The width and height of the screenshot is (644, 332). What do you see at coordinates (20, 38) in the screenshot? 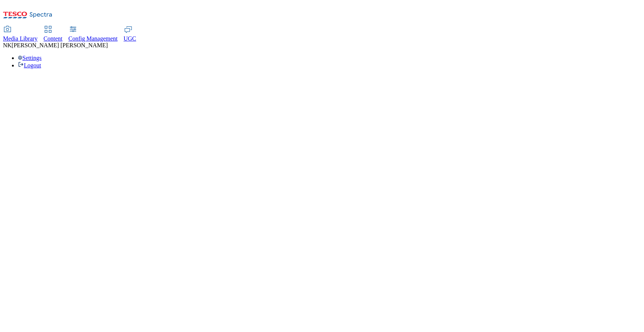
I see `span: Media Library` at bounding box center [20, 38].